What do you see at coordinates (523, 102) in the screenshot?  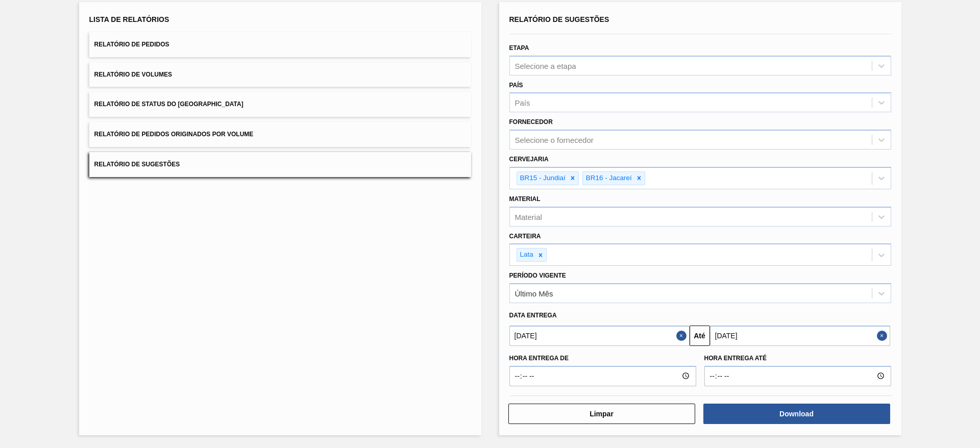 I see `div: País` at bounding box center [523, 102].